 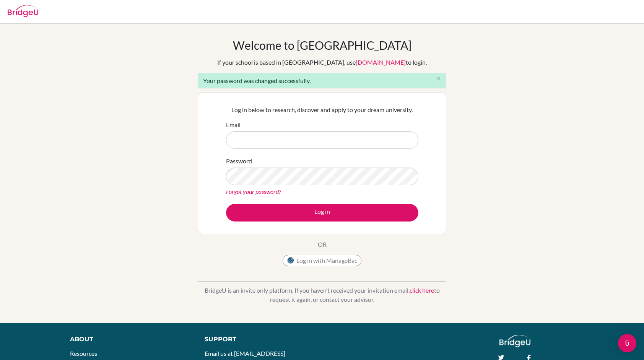 I want to click on a: click here, so click(x=422, y=290).